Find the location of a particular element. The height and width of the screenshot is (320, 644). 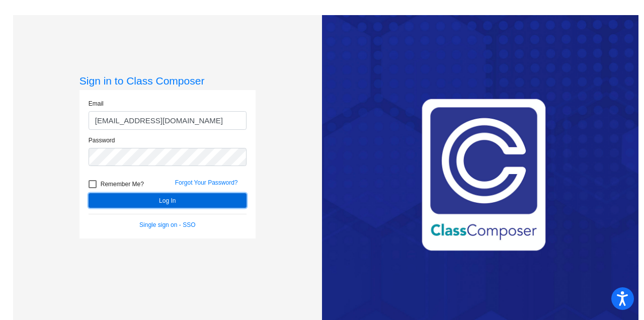

span: Remember Me? is located at coordinates (122, 184).